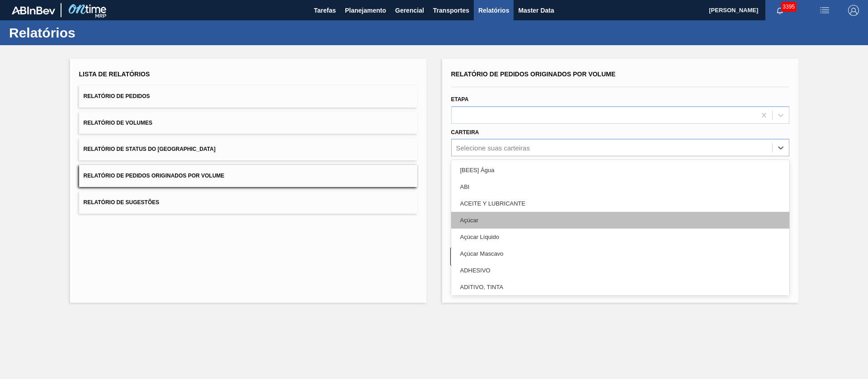 Image resolution: width=868 pixels, height=379 pixels. I want to click on label: Etapa, so click(460, 99).